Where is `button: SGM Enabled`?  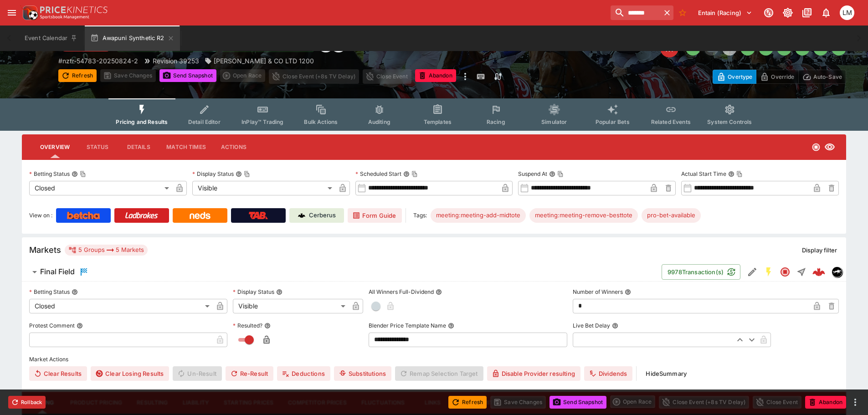 button: SGM Enabled is located at coordinates (769, 272).